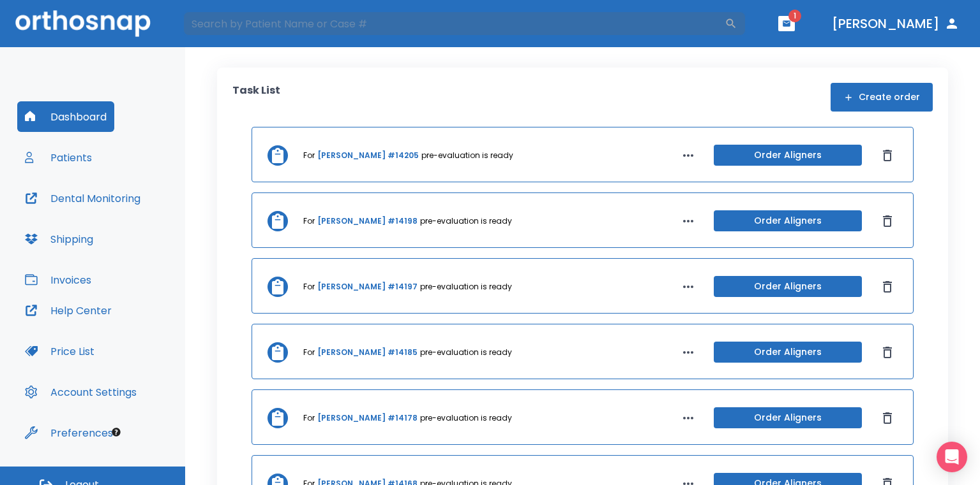 The image size is (980, 485). Describe the element at coordinates (58, 280) in the screenshot. I see `a: Invoices` at that location.